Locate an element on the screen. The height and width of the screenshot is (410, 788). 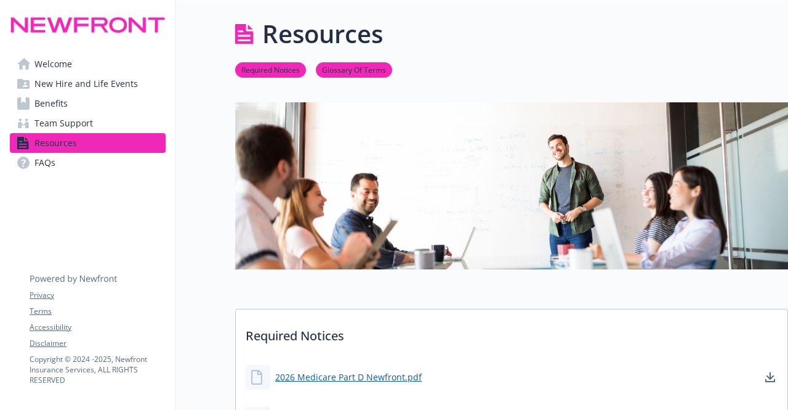
a: New Hire and Life Events is located at coordinates (87, 84).